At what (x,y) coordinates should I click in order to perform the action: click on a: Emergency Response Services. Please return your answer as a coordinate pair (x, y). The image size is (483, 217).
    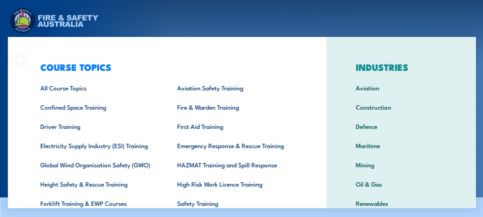
    Looking at the image, I should click on (149, 46).